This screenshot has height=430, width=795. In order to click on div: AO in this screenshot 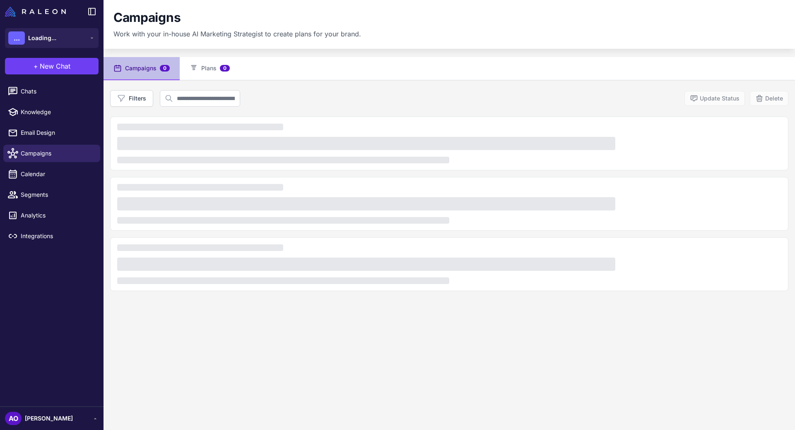, I will do `click(13, 419)`.